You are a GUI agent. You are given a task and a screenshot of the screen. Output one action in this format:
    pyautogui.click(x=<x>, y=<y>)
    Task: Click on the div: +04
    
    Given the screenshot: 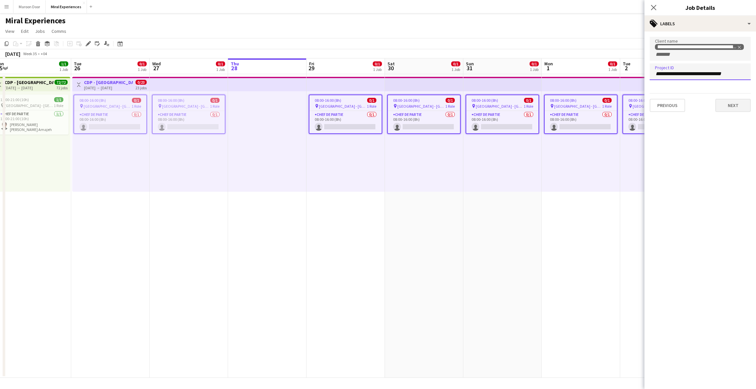 What is the action you would take?
    pyautogui.click(x=44, y=53)
    